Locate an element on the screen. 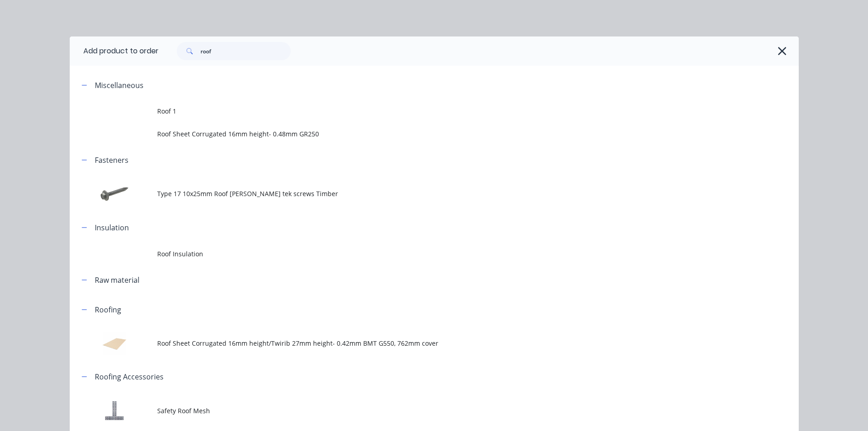 The image size is (868, 431). span: Safety Roof Mesh is located at coordinates (414, 410).